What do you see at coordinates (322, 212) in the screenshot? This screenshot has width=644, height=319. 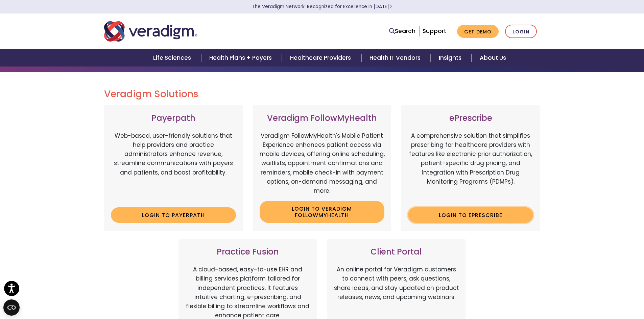 I see `a: Login to Veradigm FollowMyHealth` at bounding box center [322, 212].